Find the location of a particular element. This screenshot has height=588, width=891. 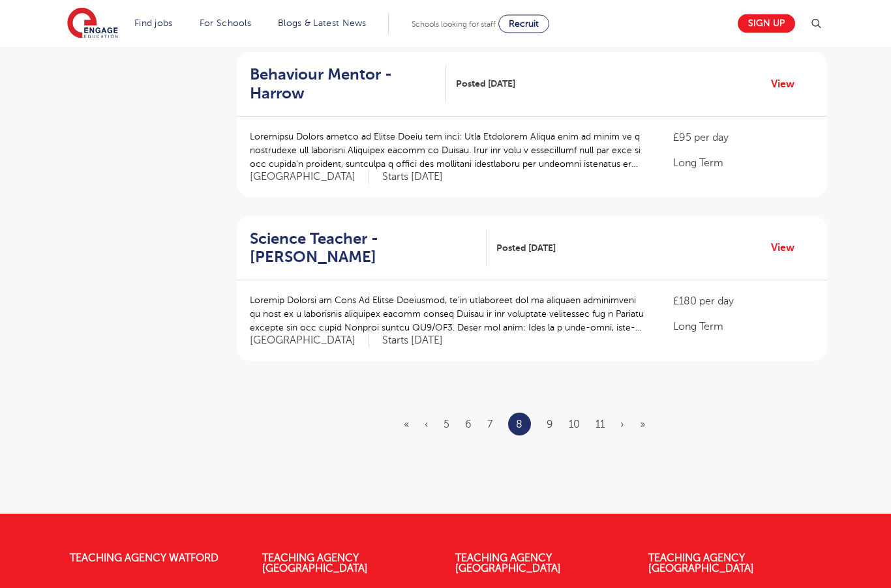

img: Engage Education is located at coordinates (93, 24).